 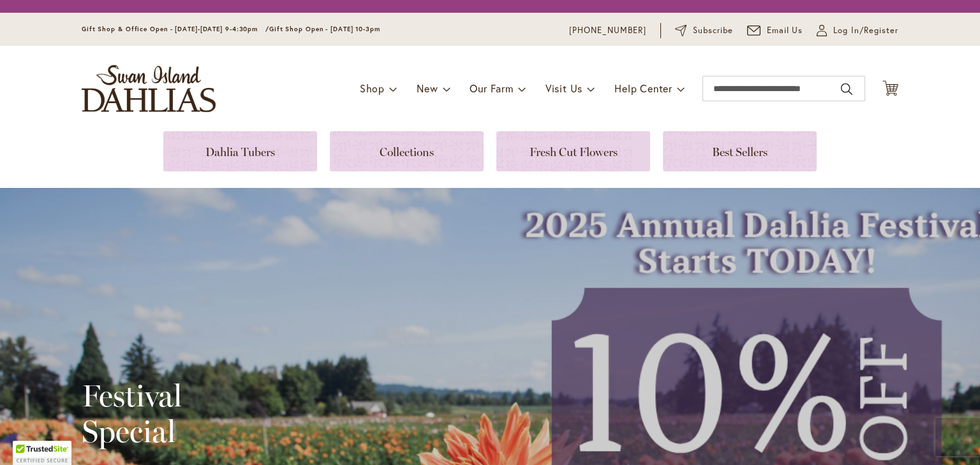 I want to click on a: store logo, so click(x=149, y=88).